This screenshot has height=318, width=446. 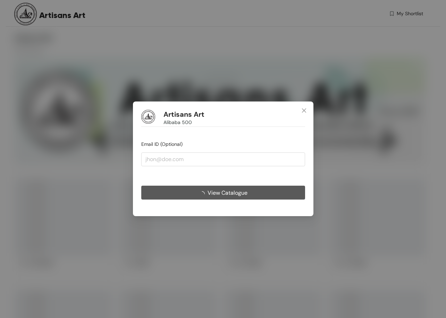 I want to click on button: Close, so click(x=304, y=111).